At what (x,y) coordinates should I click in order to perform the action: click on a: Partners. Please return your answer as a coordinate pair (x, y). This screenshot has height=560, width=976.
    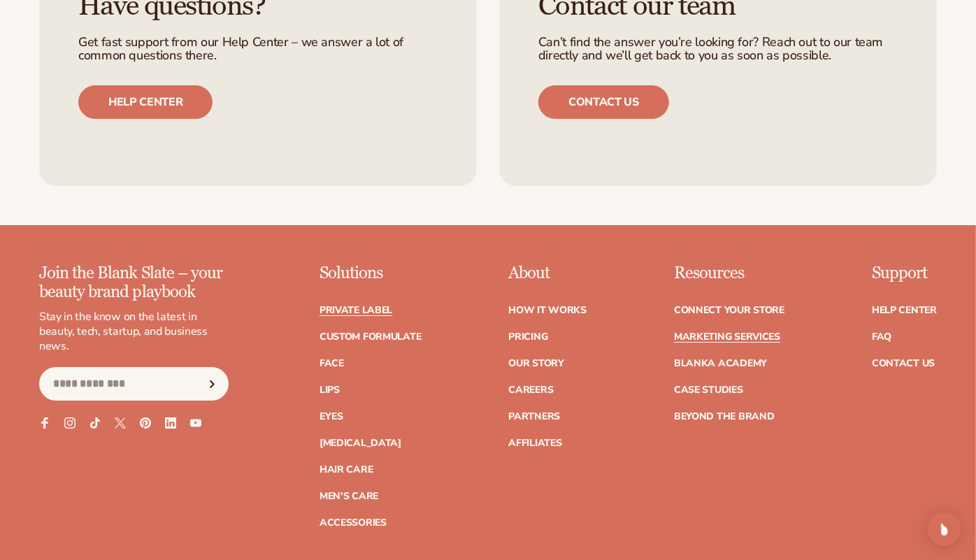
    Looking at the image, I should click on (534, 417).